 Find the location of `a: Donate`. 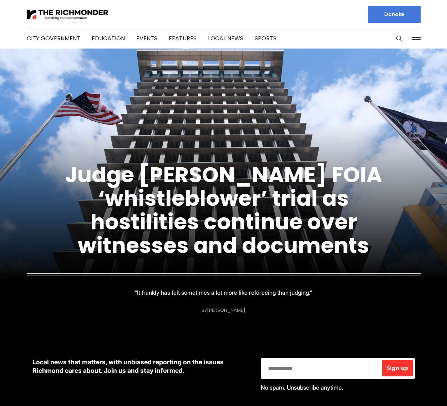

a: Donate is located at coordinates (395, 14).